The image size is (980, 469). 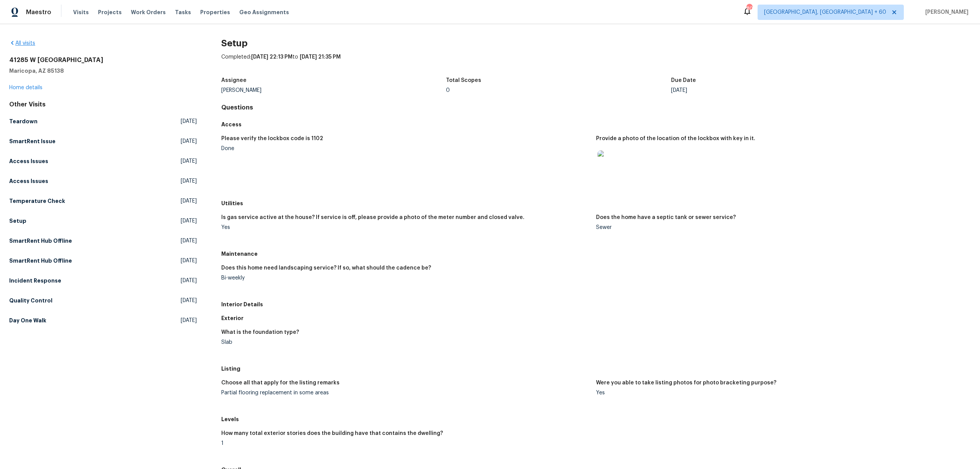 I want to click on a: Home details, so click(x=26, y=88).